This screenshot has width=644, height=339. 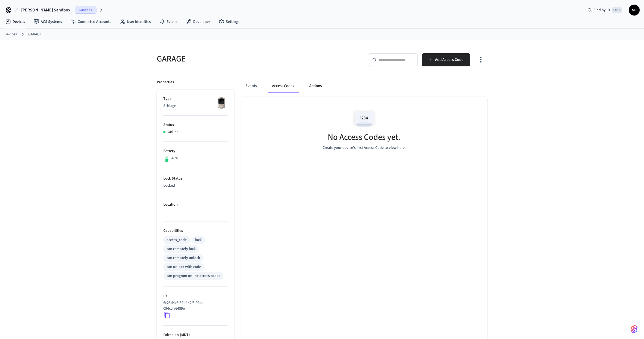 What do you see at coordinates (195, 306) in the screenshot?
I see `p: 6c25d4e3-39df-42f5-99ad-094ccfa6489e` at bounding box center [195, 306].